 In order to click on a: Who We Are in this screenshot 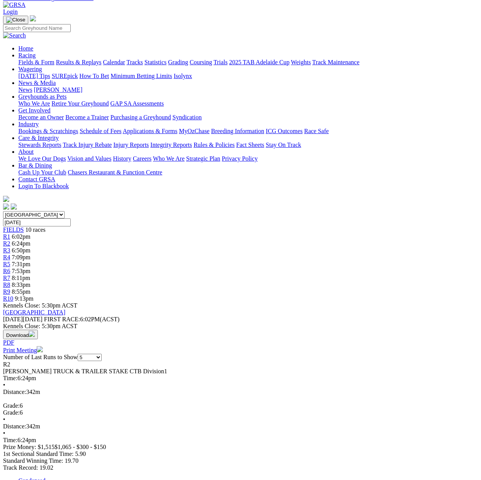, I will do `click(169, 158)`.